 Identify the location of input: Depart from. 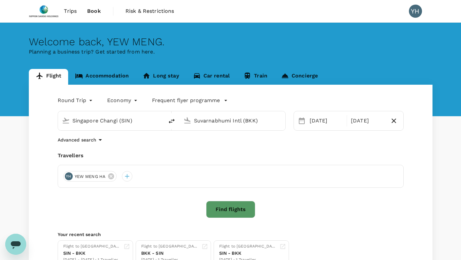
(111, 120).